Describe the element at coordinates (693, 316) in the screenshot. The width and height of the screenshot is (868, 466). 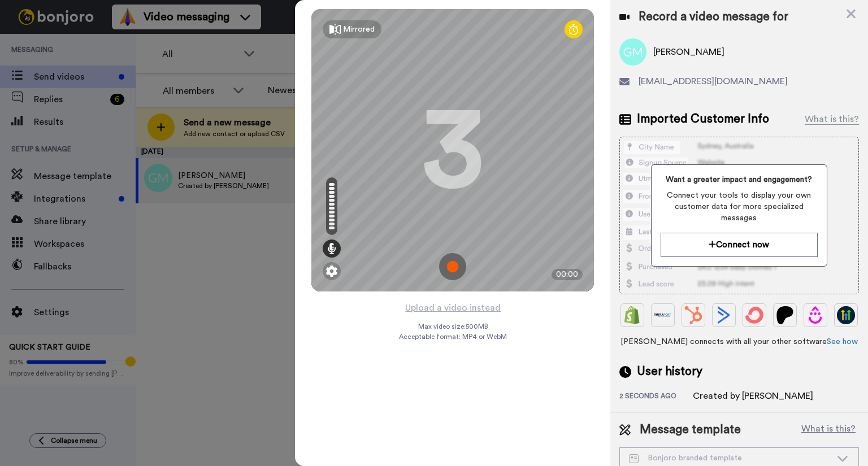
I see `img: Hubspot` at that location.